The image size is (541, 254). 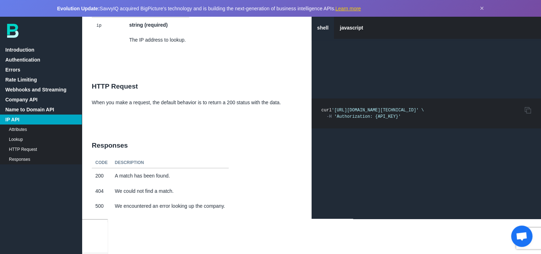 What do you see at coordinates (13, 31) in the screenshot?
I see `img: bp-logo-B-teal.svg` at bounding box center [13, 31].